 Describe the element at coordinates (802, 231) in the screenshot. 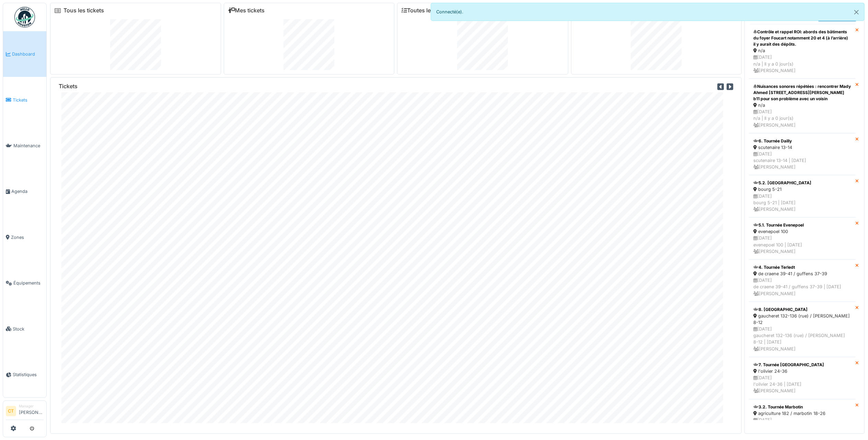

I see `div: evenepoel 100` at that location.